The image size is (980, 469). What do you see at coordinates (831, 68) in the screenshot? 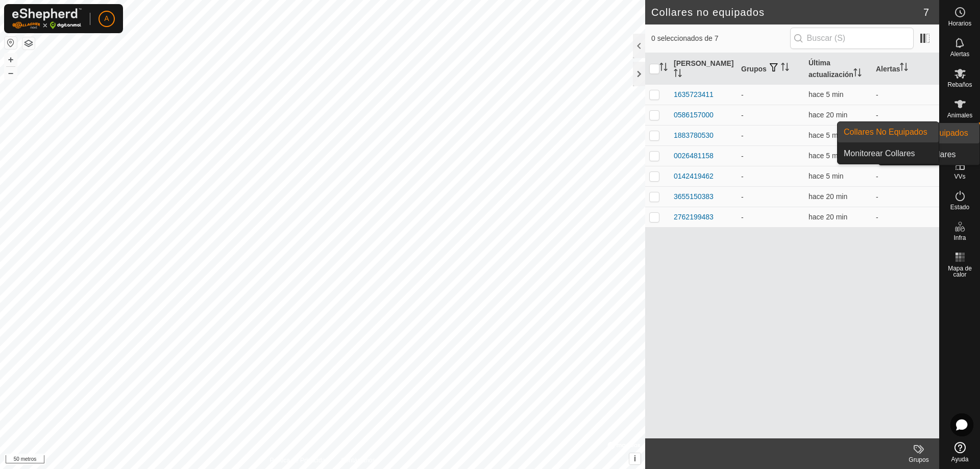
I see `font: Última actualización` at bounding box center [831, 68].